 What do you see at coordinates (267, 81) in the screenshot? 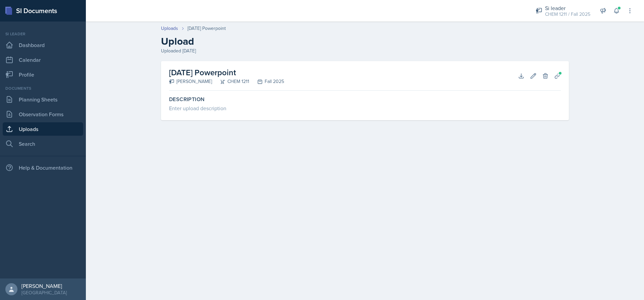
I see `div: Fall 2025` at bounding box center [267, 81].